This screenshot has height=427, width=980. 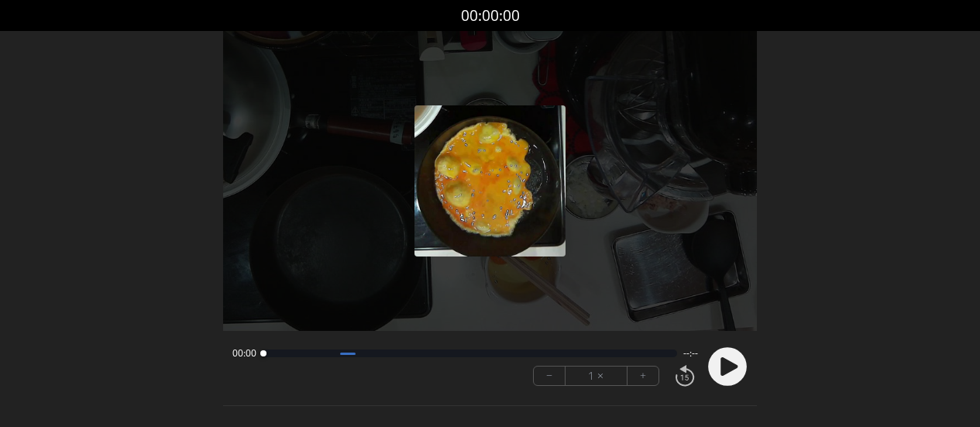 What do you see at coordinates (490, 15) in the screenshot?
I see `a: 00:00:00` at bounding box center [490, 15].